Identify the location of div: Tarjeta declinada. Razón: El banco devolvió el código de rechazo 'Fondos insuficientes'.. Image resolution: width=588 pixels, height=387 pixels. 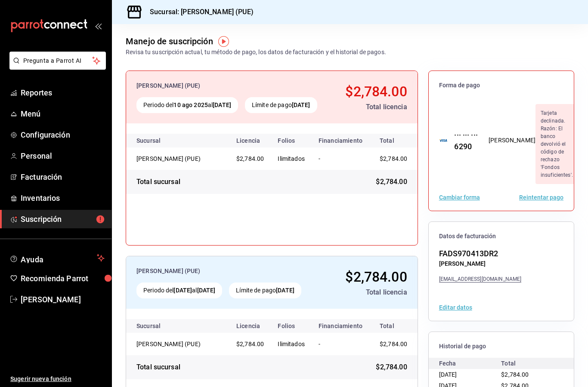
(556, 144).